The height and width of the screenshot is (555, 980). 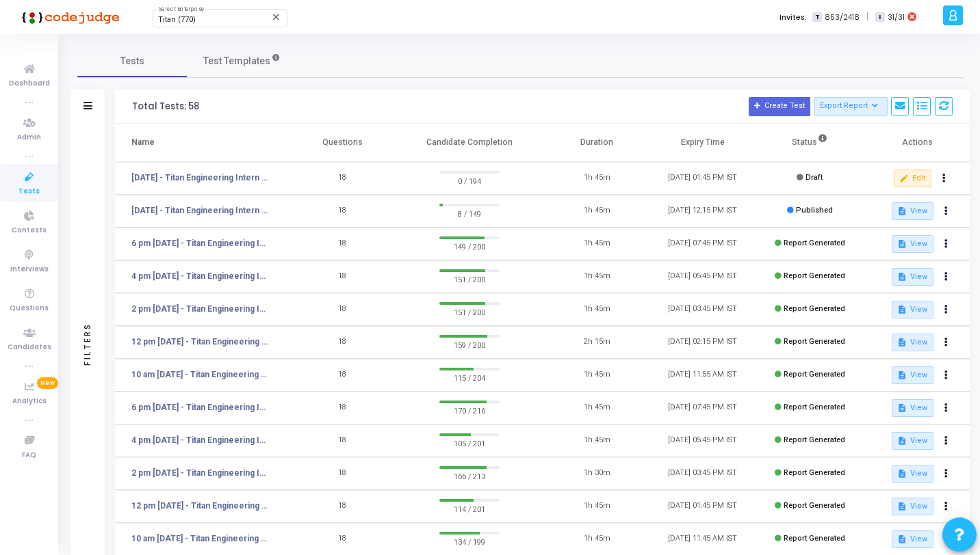 I want to click on span: 134 / 199, so click(x=469, y=542).